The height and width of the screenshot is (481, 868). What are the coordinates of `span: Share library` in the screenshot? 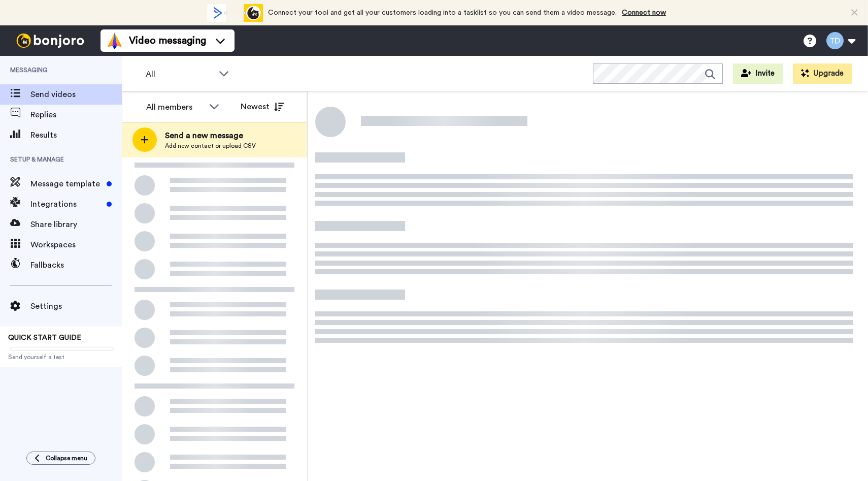 It's located at (76, 225).